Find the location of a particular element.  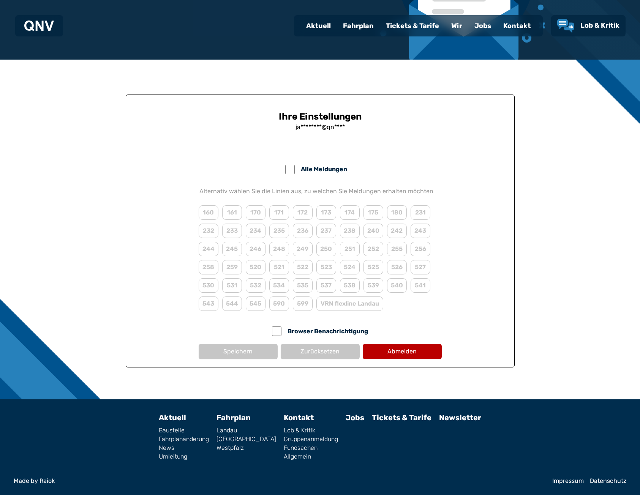

img: QNV Logo is located at coordinates (39, 26).